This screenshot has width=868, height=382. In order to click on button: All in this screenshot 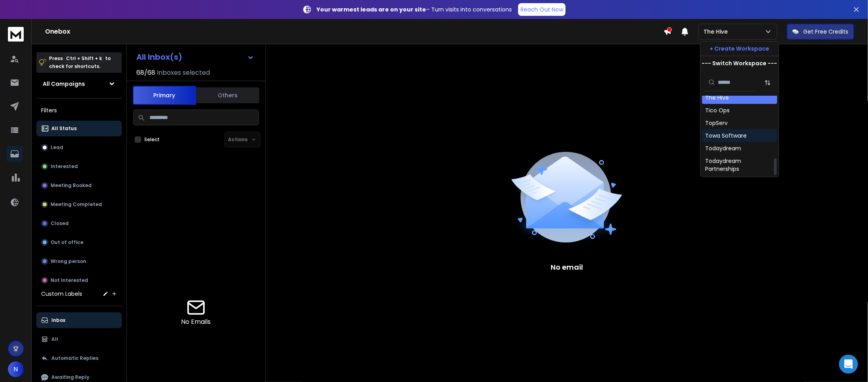, I will do `click(79, 339)`.